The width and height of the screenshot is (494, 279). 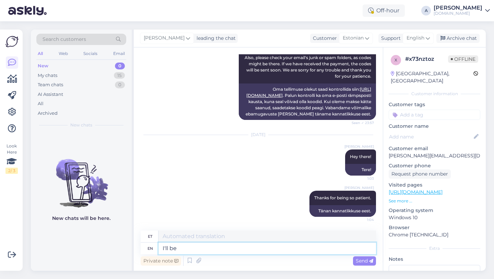 I want to click on div: 15, so click(x=119, y=75).